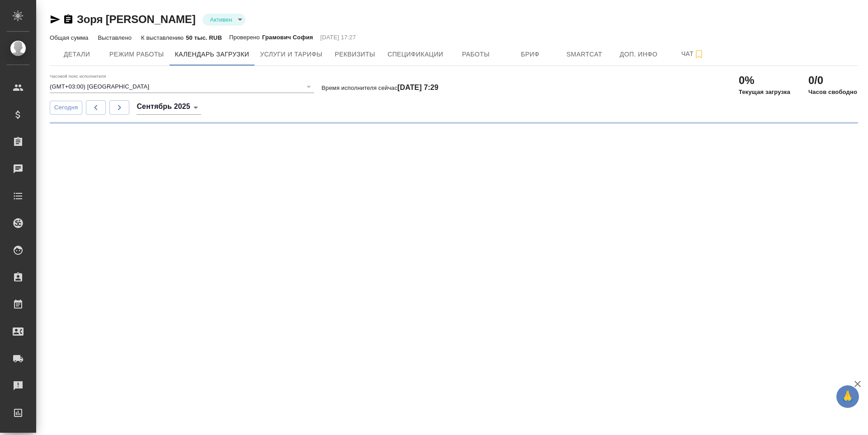 The width and height of the screenshot is (868, 435). What do you see at coordinates (66, 107) in the screenshot?
I see `button: Сегодня` at bounding box center [66, 107].